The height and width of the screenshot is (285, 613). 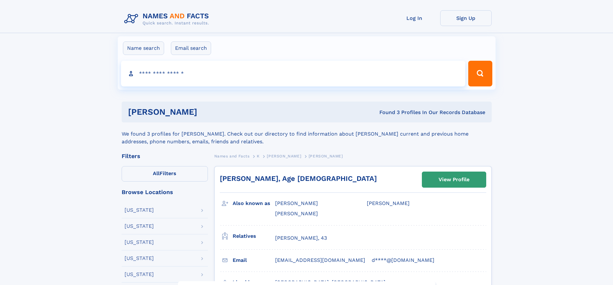 I want to click on a: Names and Facts, so click(x=232, y=156).